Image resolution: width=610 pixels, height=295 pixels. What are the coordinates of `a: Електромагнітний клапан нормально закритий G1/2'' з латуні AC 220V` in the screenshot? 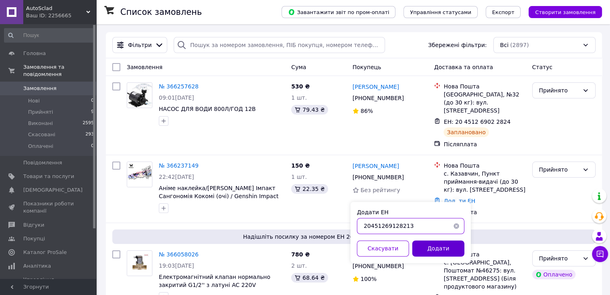 It's located at (215, 281).